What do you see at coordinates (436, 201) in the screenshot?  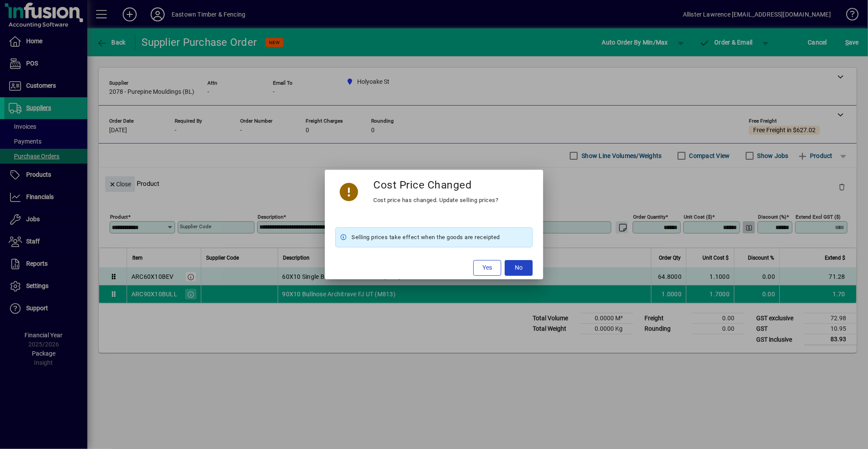 I see `div: Cost price has changed. Update selling prices?` at bounding box center [436, 201].